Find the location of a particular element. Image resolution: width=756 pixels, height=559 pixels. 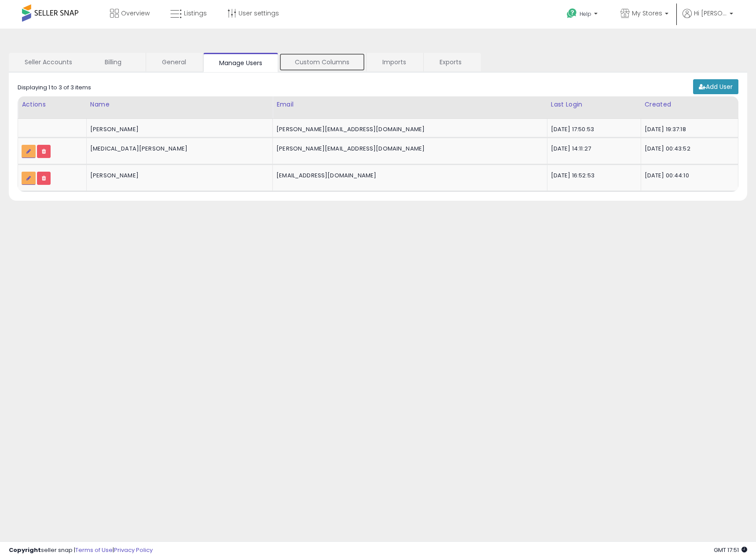

div: Created is located at coordinates (690, 105).